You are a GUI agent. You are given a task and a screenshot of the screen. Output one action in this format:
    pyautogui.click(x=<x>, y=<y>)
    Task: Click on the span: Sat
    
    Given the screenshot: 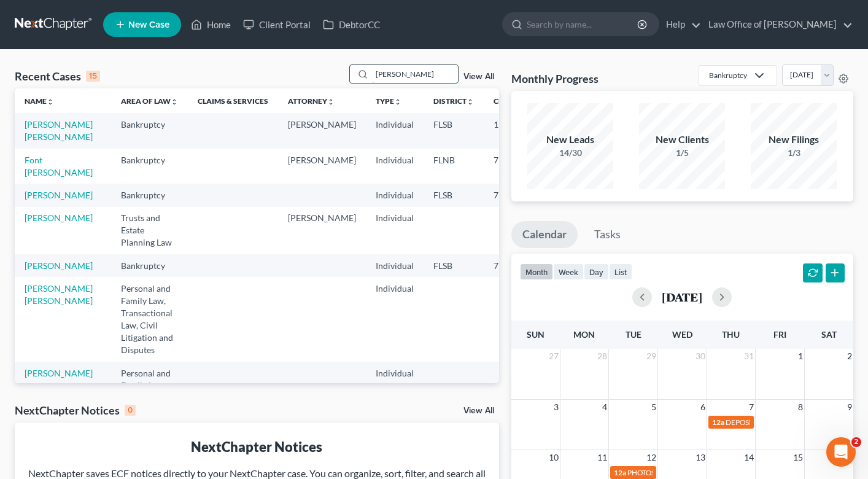 What is the action you would take?
    pyautogui.click(x=828, y=334)
    